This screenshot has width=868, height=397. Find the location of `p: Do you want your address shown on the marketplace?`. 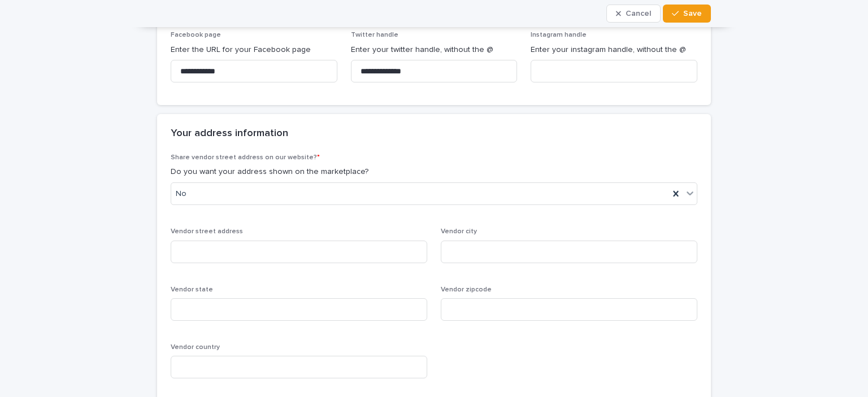

p: Do you want your address shown on the marketplace? is located at coordinates (434, 172).